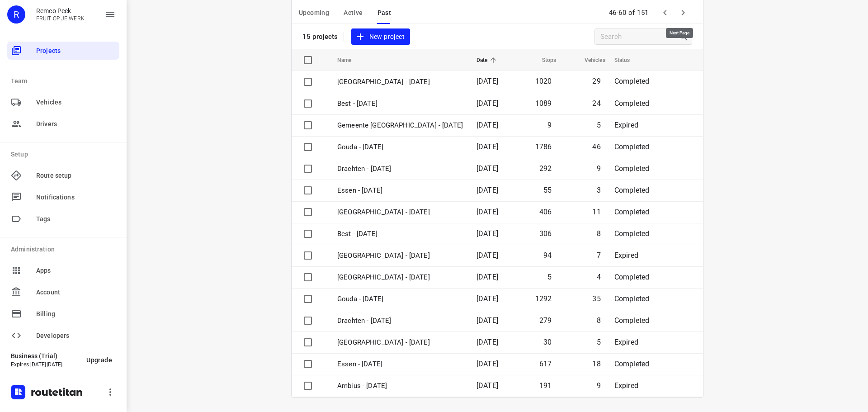 The height and width of the screenshot is (412, 868). Describe the element at coordinates (45, 356) in the screenshot. I see `p: Business (Trial)` at that location.